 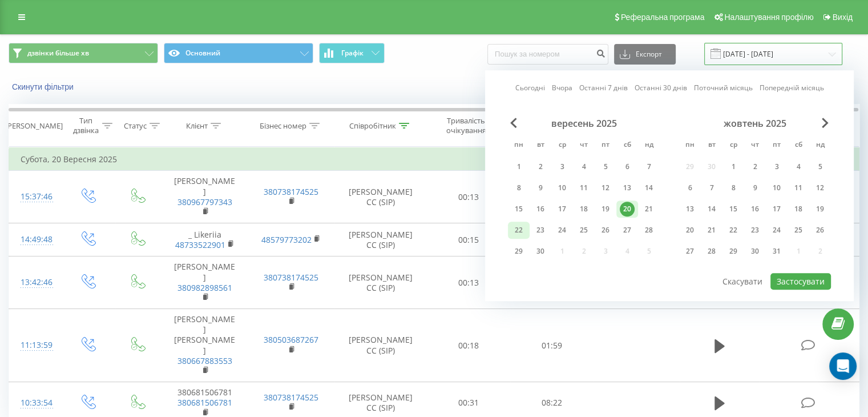 What do you see at coordinates (373, 126) in the screenshot?
I see `div: Співробітник` at bounding box center [373, 126].